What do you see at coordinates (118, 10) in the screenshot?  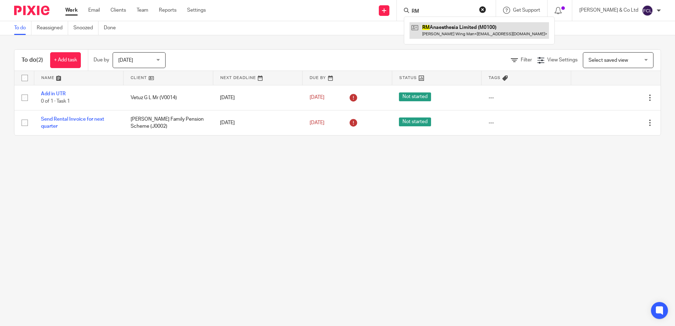 I see `a: Clients` at bounding box center [118, 10].